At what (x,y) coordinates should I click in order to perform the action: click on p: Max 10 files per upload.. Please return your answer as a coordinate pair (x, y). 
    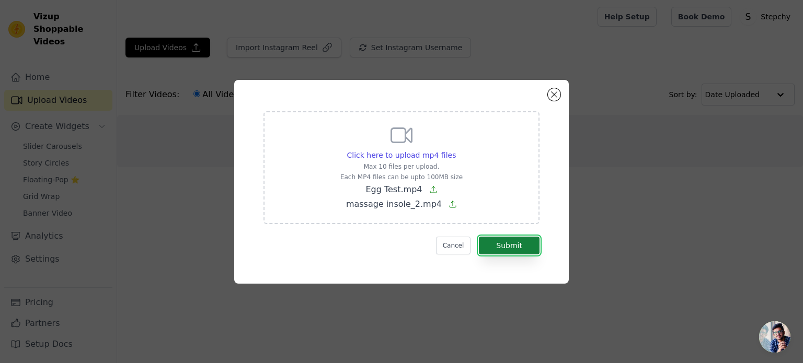
    Looking at the image, I should click on (402, 167).